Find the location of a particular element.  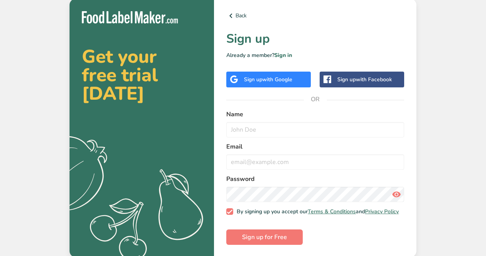

input: email@example.com is located at coordinates (315, 162).